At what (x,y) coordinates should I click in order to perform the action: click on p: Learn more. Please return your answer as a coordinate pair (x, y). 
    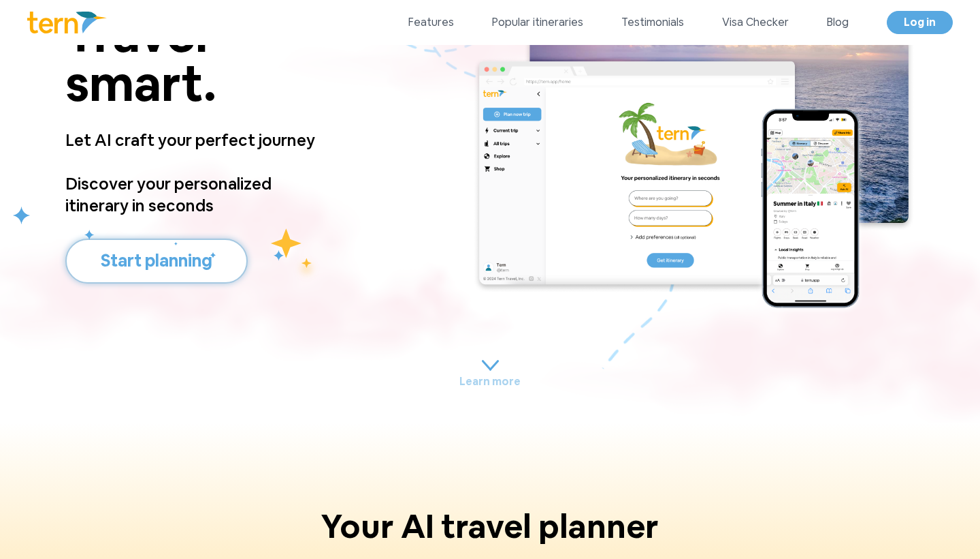
    Looking at the image, I should click on (490, 381).